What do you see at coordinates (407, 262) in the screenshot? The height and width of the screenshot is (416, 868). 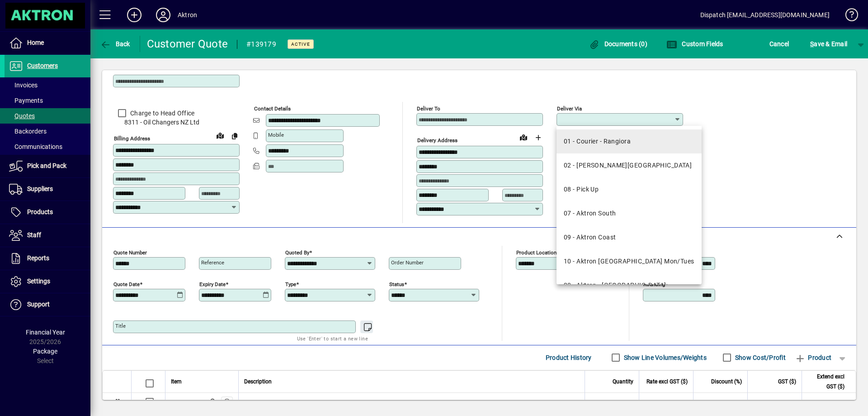 I see `mat-label: Order number` at bounding box center [407, 262].